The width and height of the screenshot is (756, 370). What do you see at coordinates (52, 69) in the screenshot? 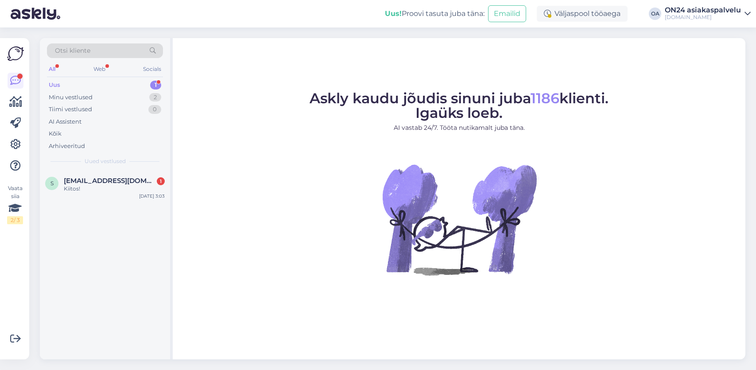
I see `div: All` at bounding box center [52, 69].